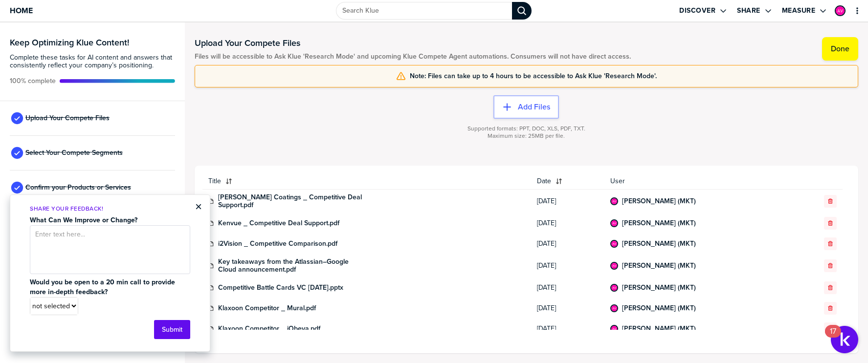 This screenshot has width=868, height=363. I want to click on div: 17, so click(833, 337).